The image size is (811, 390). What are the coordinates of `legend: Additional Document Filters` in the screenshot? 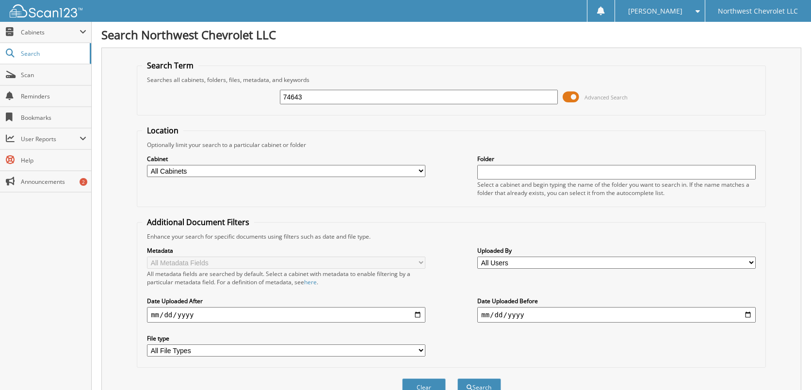 It's located at (198, 222).